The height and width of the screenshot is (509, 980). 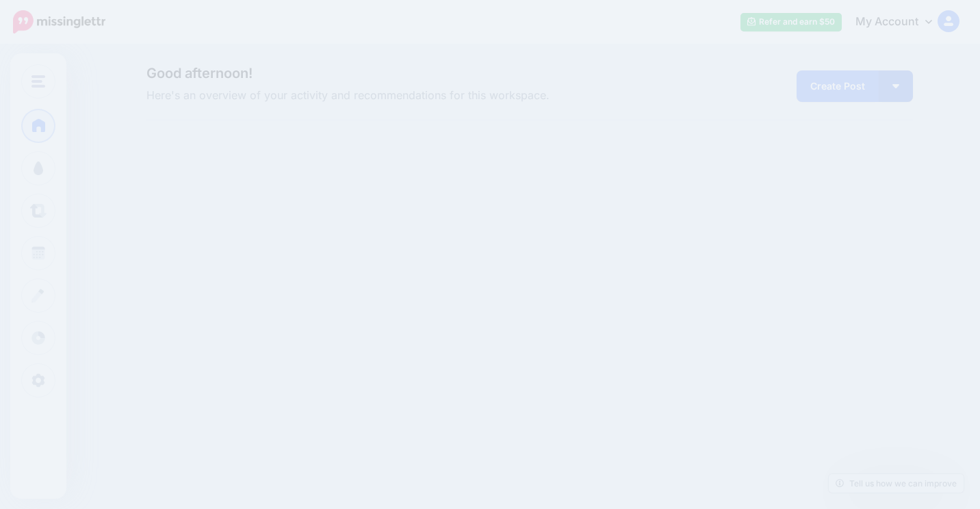 I want to click on a: Tell us how we can improve, so click(x=896, y=483).